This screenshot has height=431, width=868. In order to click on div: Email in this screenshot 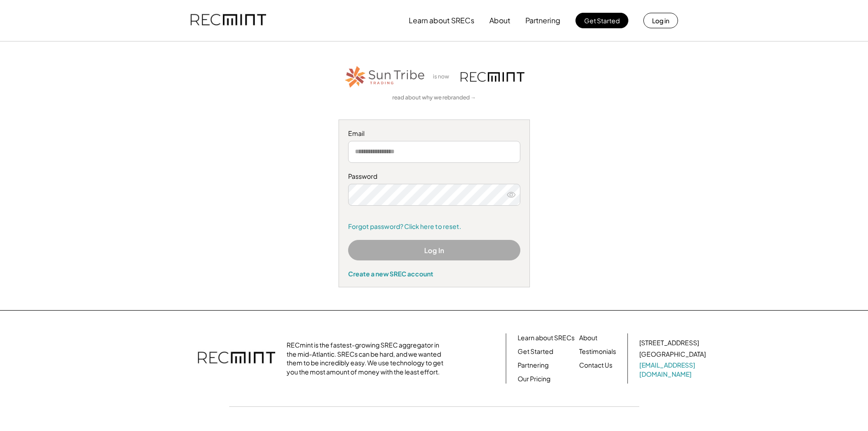, I will do `click(434, 134)`.